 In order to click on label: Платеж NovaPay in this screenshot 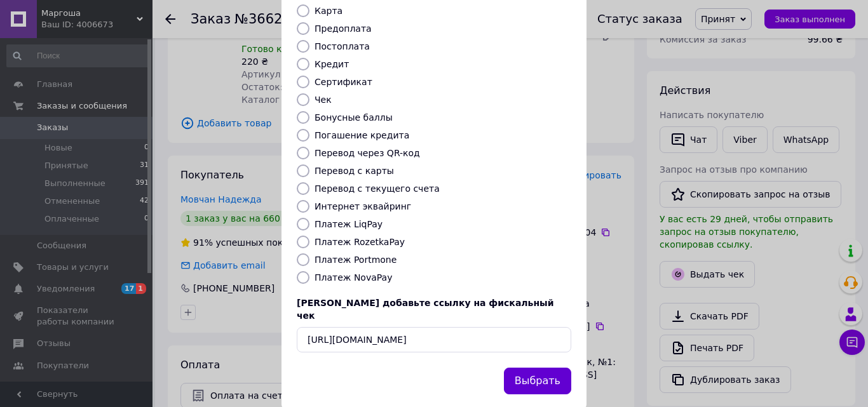, I will do `click(353, 278)`.